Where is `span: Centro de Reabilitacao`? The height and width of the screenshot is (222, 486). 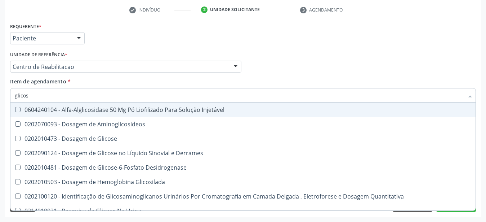
span: Centro de Reabilitacao is located at coordinates (120, 67).